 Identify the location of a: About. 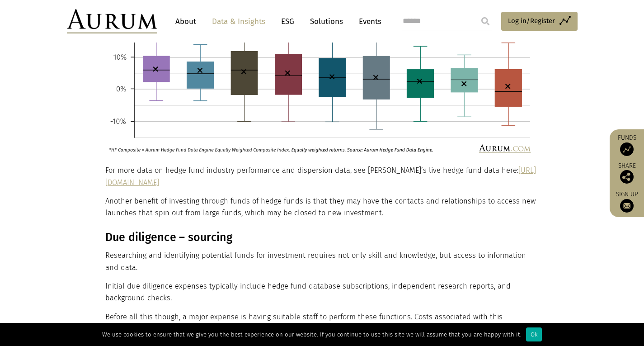
(186, 21).